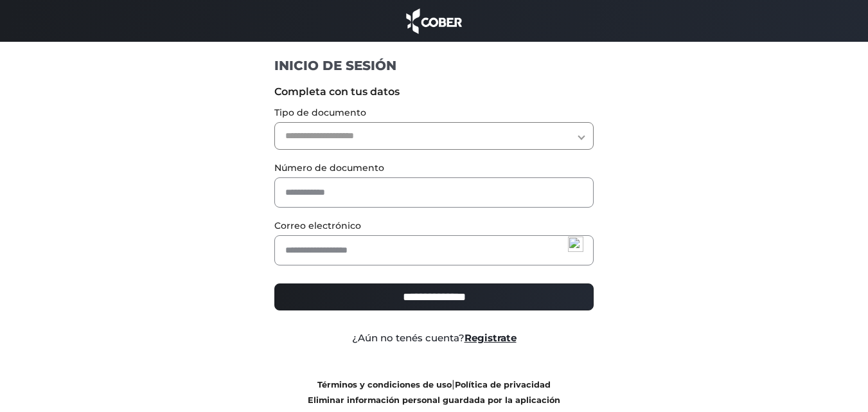  I want to click on img: npw-badge-icon-locked.svg, so click(575, 244).